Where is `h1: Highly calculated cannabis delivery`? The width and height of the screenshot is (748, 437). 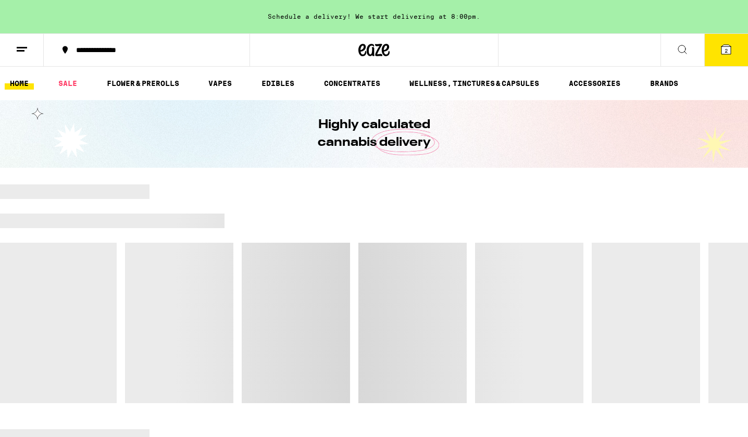 h1: Highly calculated cannabis delivery is located at coordinates (374, 134).